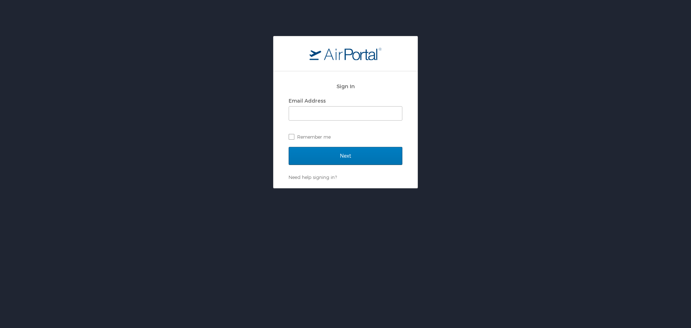  Describe the element at coordinates (307, 100) in the screenshot. I see `label: Email Address` at that location.